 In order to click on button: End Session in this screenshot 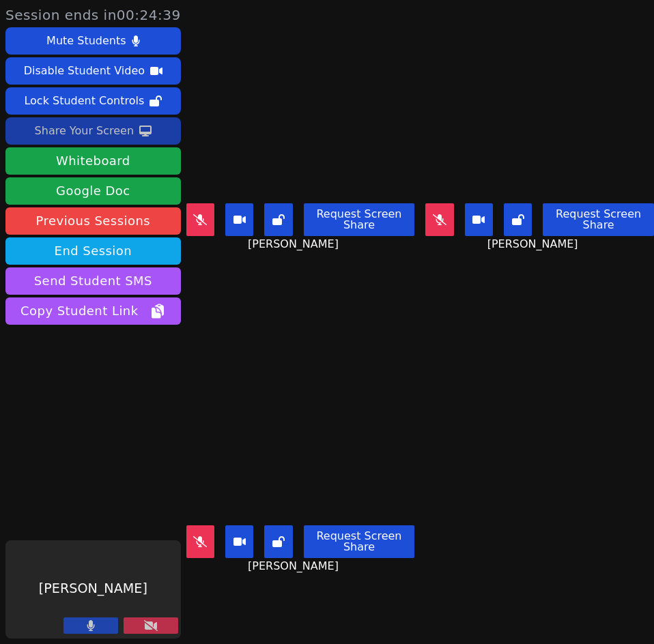, I will do `click(92, 251)`.